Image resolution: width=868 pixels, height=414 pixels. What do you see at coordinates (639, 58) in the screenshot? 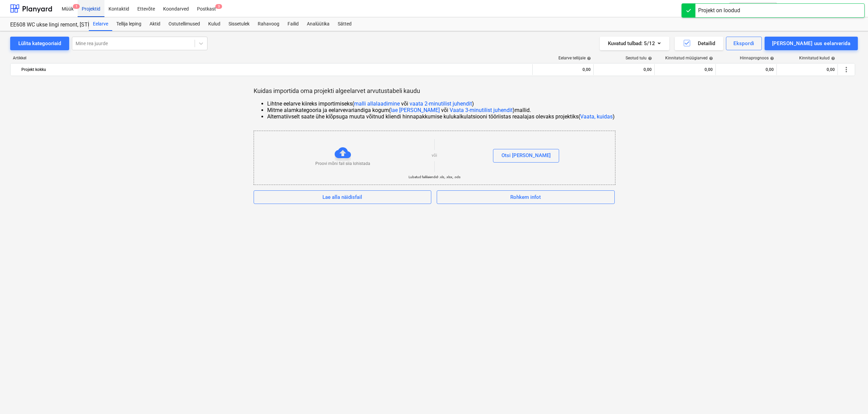
I see `div: Seotud tulu` at bounding box center [639, 58].